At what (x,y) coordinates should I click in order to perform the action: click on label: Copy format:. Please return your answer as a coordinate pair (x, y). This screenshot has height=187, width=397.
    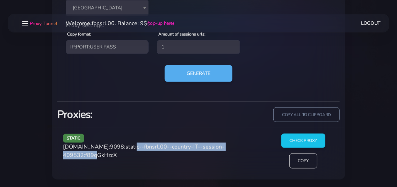
    Looking at the image, I should click on (79, 34).